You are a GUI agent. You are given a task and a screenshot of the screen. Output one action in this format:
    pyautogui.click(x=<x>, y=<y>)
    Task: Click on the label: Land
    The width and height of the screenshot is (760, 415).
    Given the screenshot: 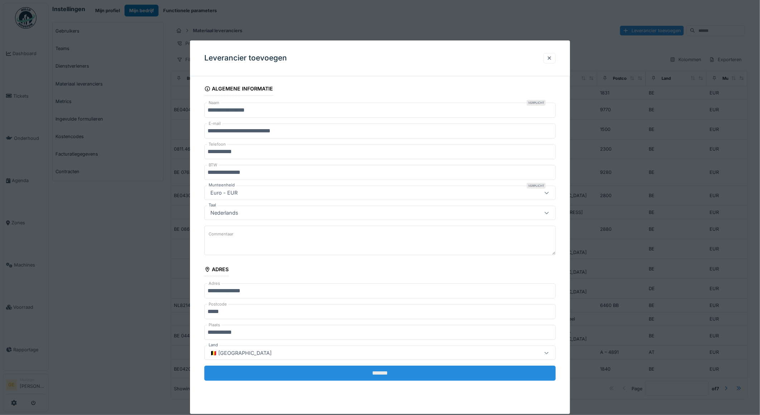 What is the action you would take?
    pyautogui.click(x=213, y=345)
    